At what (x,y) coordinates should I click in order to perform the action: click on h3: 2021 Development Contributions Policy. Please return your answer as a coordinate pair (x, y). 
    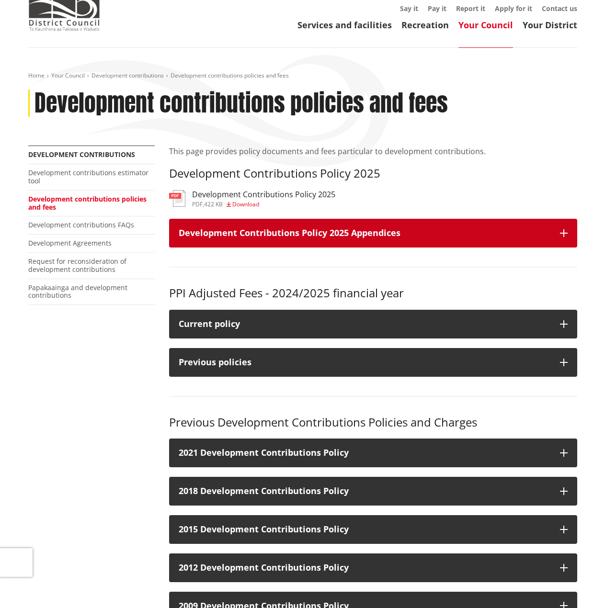
    Looking at the image, I should click on (364, 453).